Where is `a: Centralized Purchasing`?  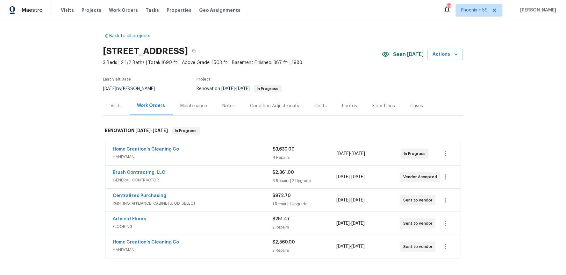 a: Centralized Purchasing is located at coordinates (140, 196).